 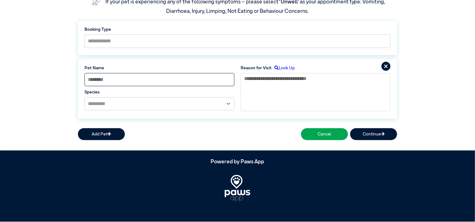 What do you see at coordinates (101, 134) in the screenshot?
I see `button: Add Pet` at bounding box center [101, 134].